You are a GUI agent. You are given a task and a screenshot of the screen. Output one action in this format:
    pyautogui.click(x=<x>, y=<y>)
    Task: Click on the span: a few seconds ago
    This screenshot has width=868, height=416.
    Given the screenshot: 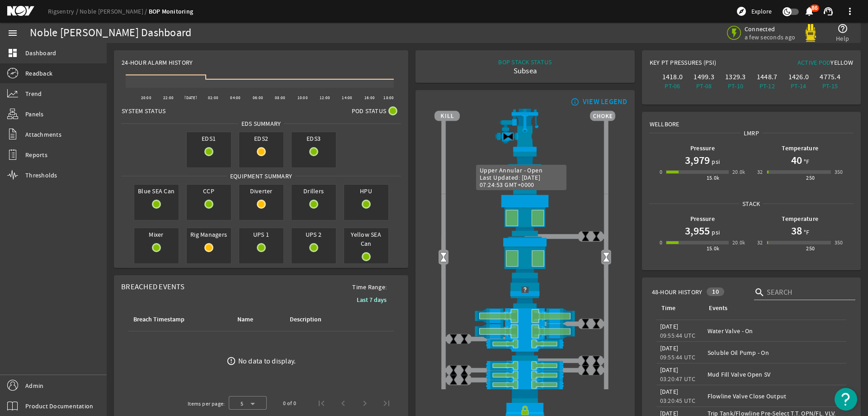 What is the action you would take?
    pyautogui.click(x=769, y=37)
    